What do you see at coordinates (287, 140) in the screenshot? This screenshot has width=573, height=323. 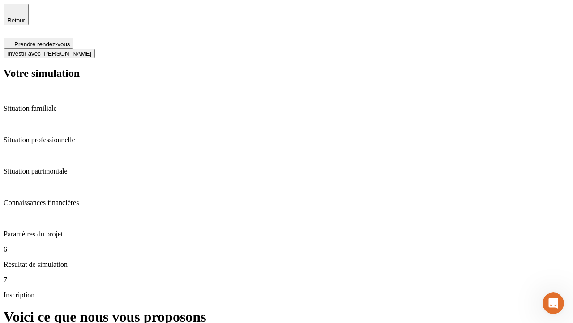 I see `p: Situation professionnelle` at bounding box center [287, 140].